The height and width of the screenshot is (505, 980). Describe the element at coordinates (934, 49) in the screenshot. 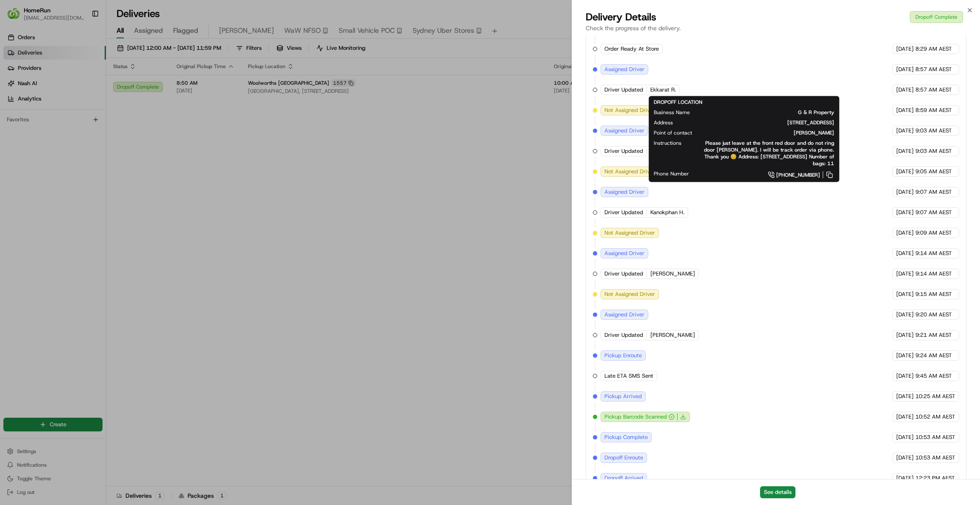

I see `span: 8:29 AM AEST` at that location.